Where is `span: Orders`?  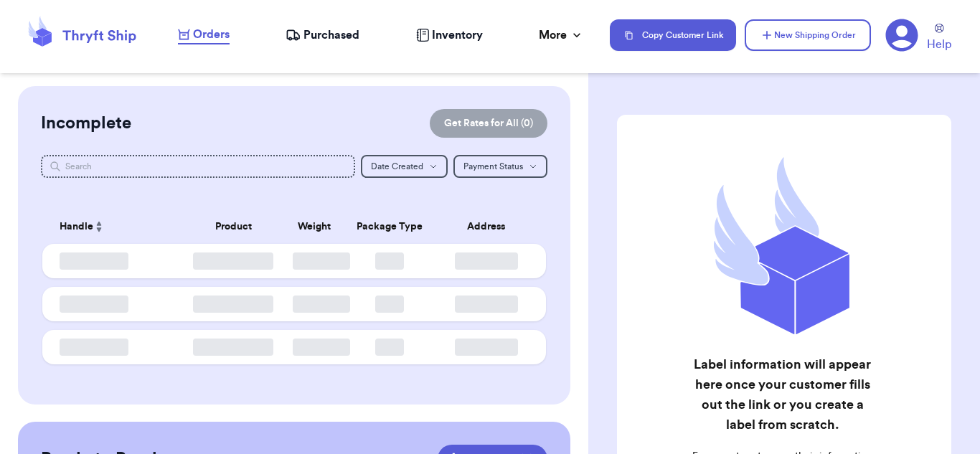 span: Orders is located at coordinates (211, 34).